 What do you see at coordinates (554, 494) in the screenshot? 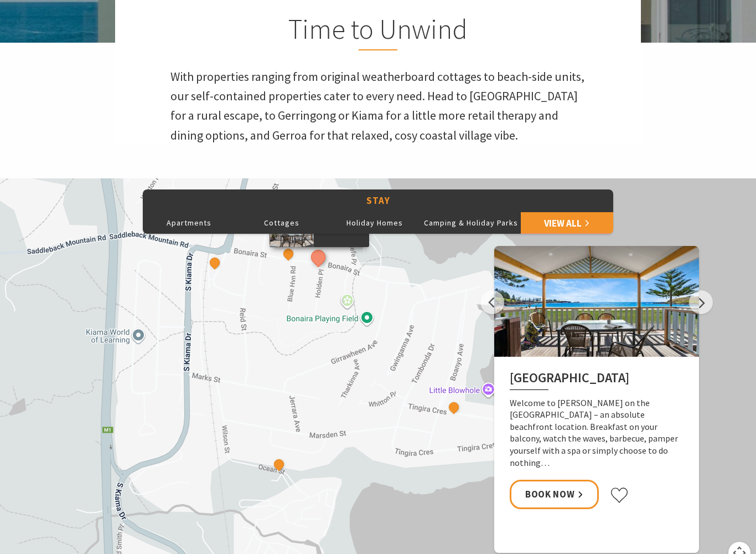
I see `a: Book Now` at bounding box center [554, 494].